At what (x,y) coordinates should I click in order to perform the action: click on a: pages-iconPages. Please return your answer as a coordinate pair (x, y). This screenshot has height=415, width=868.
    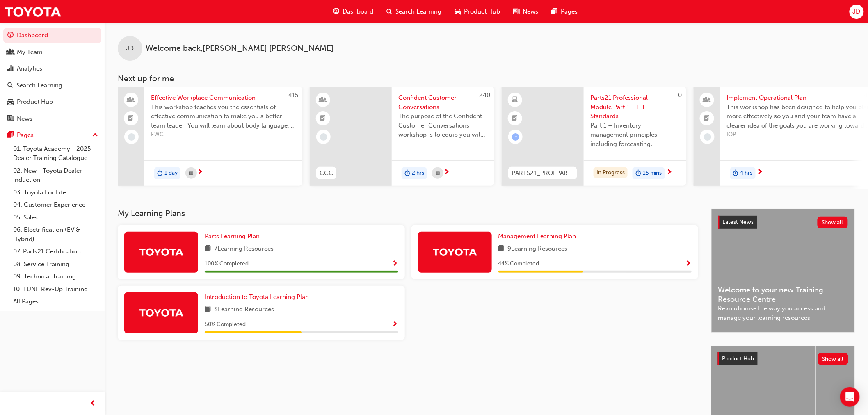
    Looking at the image, I should click on (565, 11).